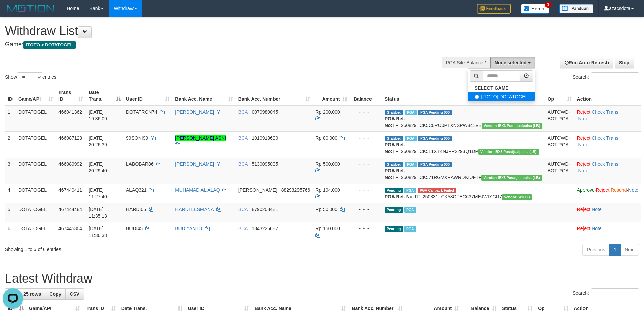 The width and height of the screenshot is (644, 314). I want to click on b: SELECT GAME, so click(491, 88).